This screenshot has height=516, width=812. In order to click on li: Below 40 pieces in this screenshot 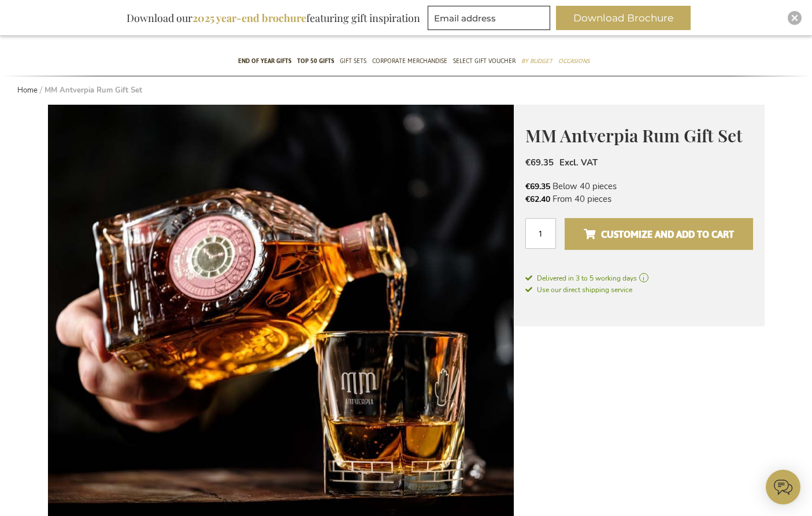, I will do `click(640, 186)`.